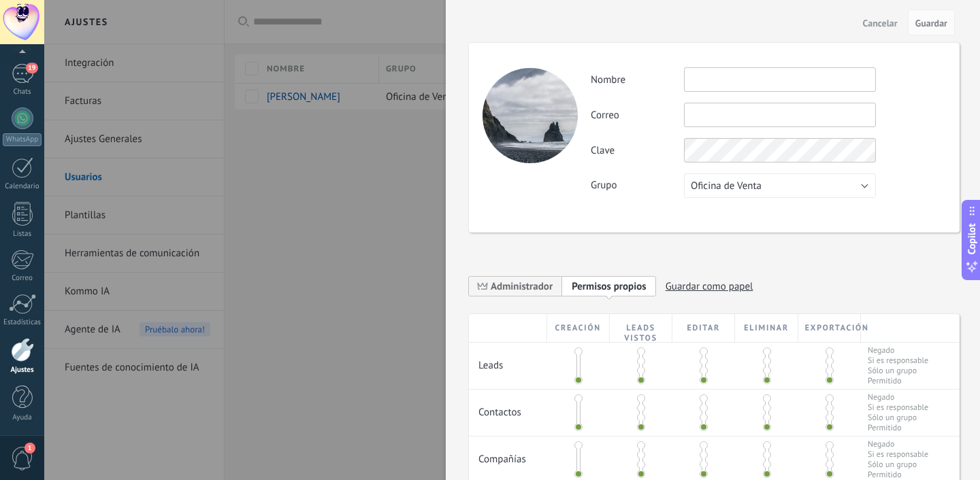 The width and height of the screenshot is (980, 480). Describe the element at coordinates (508, 408) in the screenshot. I see `div: Contactos` at that location.